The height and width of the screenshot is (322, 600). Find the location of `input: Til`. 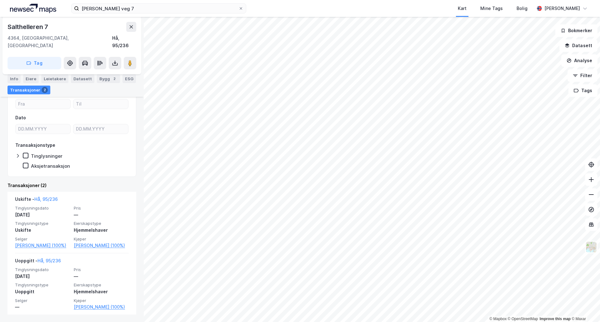

input: Til is located at coordinates (101, 104).